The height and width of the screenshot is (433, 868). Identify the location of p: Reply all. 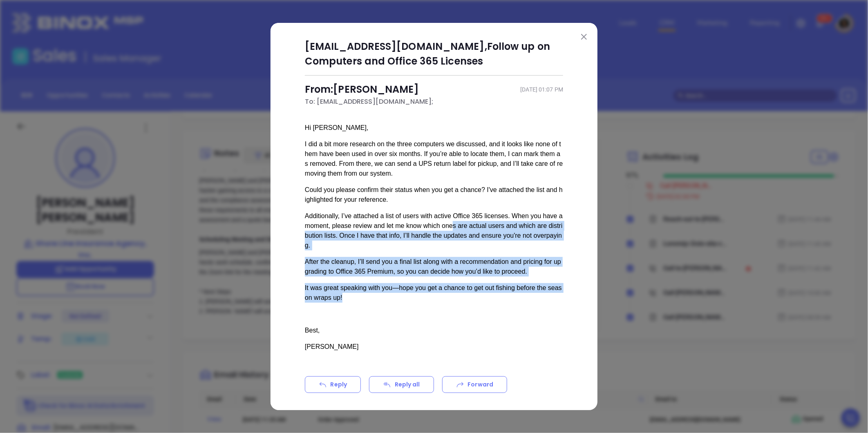
(407, 384).